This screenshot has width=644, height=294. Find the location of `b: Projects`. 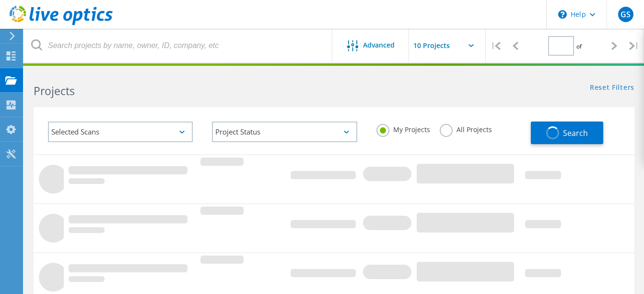

b: Projects is located at coordinates (54, 91).